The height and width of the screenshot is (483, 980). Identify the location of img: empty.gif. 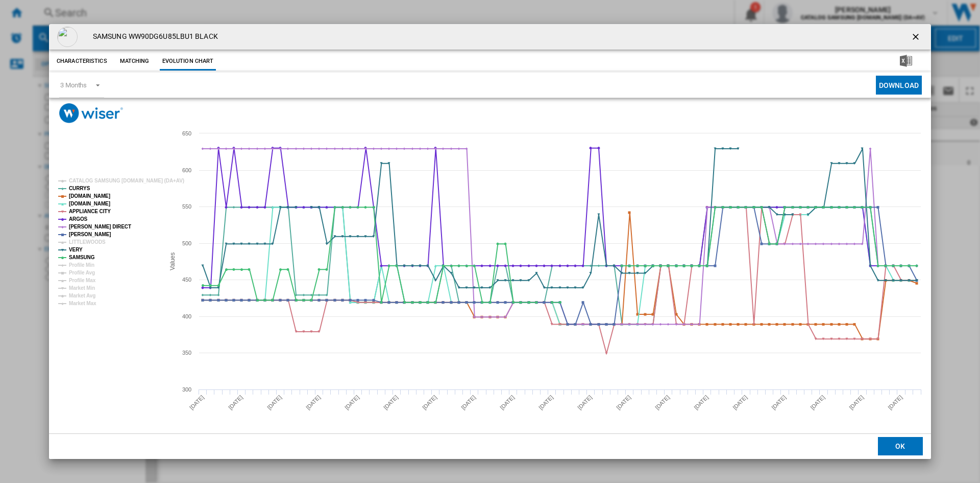
(68, 37).